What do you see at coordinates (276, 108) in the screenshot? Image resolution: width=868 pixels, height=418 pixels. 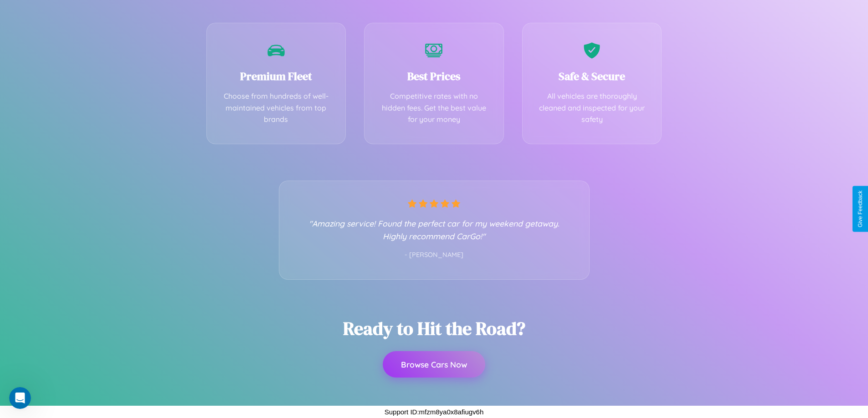 I see `p: Choose from hundreds of well-maintained vehicles from top brands` at bounding box center [276, 108].